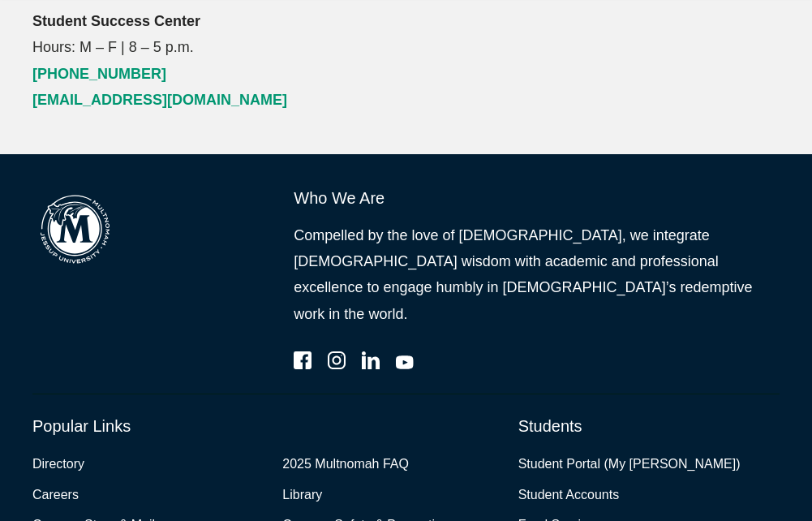  I want to click on a: Facebook, so click(303, 360).